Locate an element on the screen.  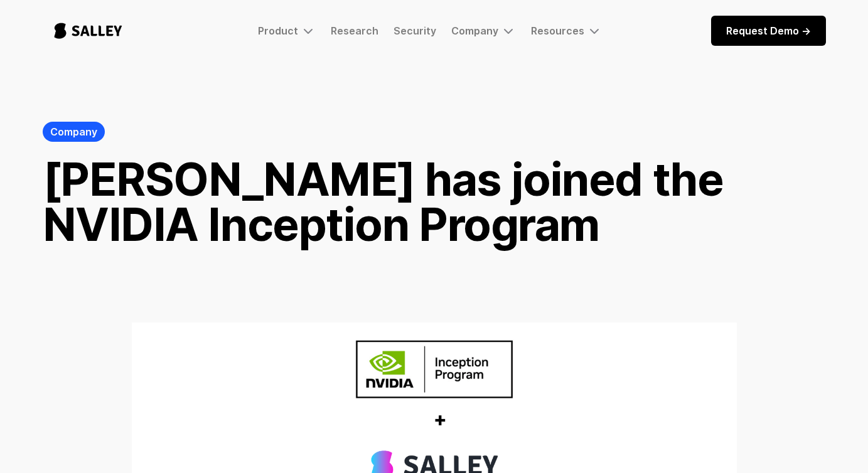
a: Company is located at coordinates (73, 132).